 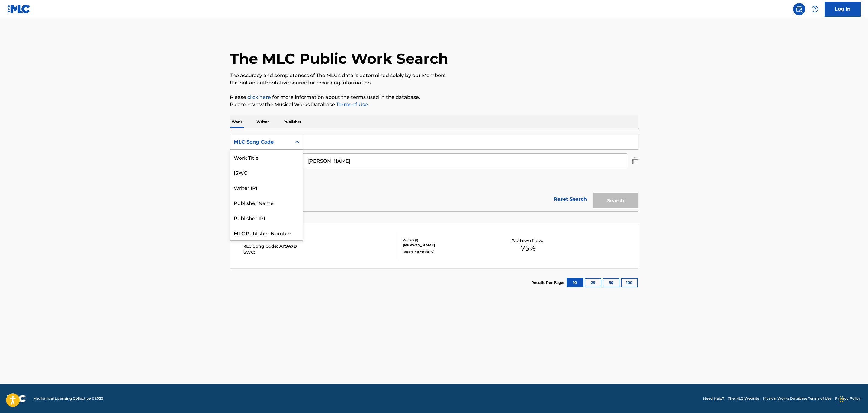 I want to click on form: Search Form, so click(x=434, y=173).